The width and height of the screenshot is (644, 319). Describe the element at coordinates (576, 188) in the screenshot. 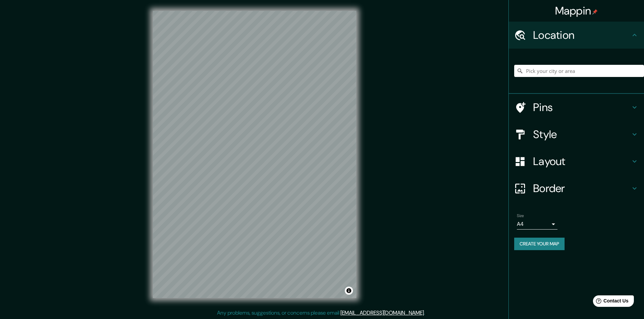

I see `div: Border` at that location.